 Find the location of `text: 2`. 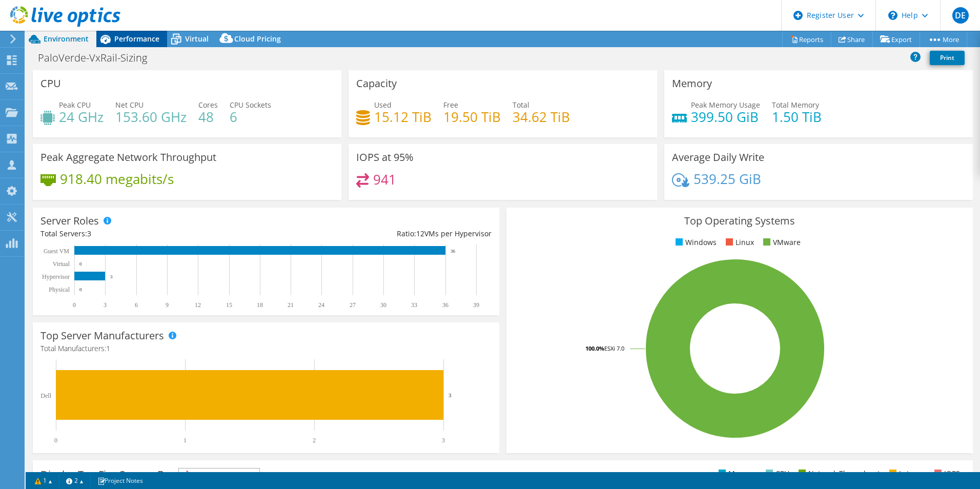

text: 2 is located at coordinates (314, 440).